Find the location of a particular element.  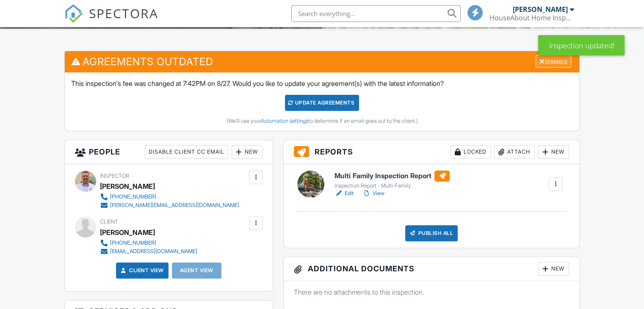

a: SPECTORA is located at coordinates (112, 20).